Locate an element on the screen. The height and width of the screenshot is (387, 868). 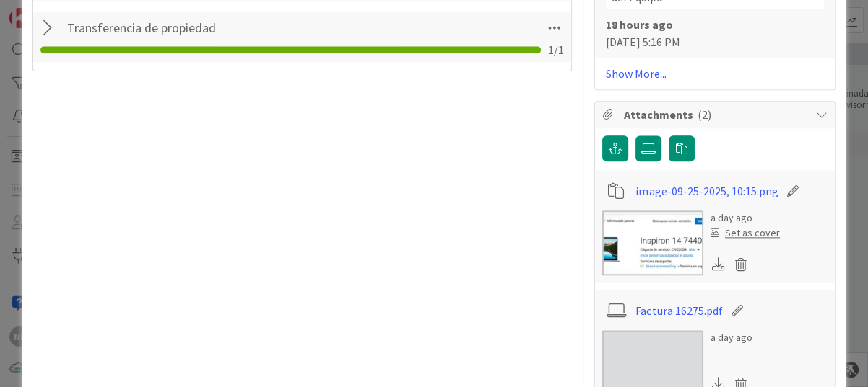
a: Show More... is located at coordinates (715, 74).